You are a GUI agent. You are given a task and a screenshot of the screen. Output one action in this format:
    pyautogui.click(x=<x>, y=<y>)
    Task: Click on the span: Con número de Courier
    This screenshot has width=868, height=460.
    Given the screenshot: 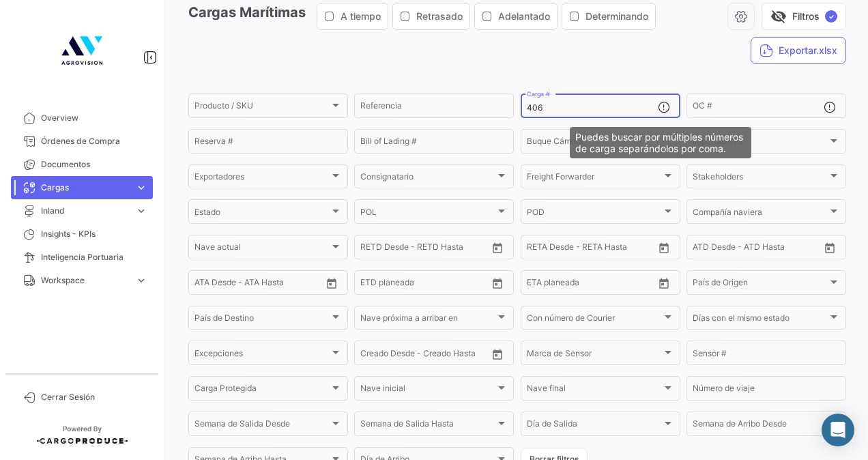 What is the action you would take?
    pyautogui.click(x=595, y=320)
    